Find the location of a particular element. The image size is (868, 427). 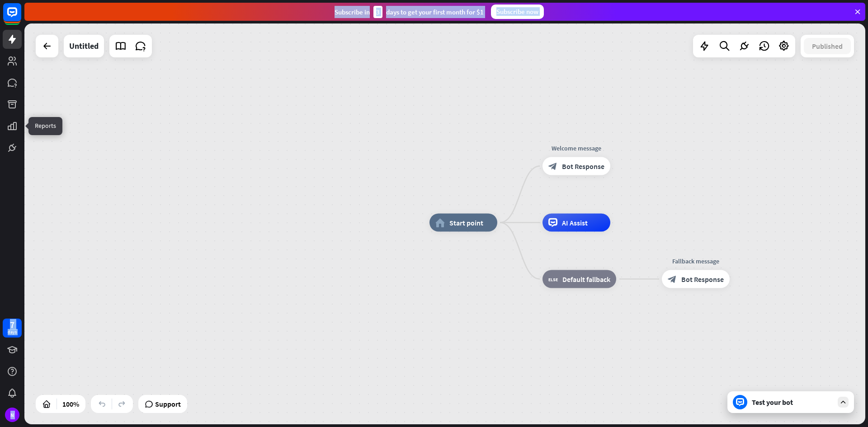

span: Start point is located at coordinates (466, 223).